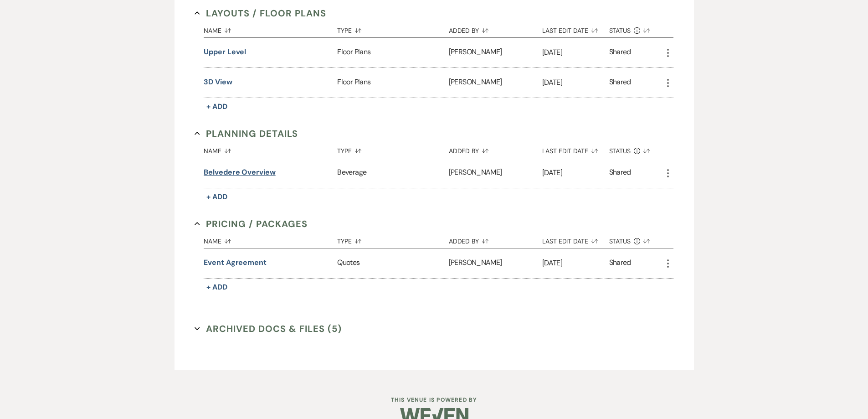 This screenshot has height=419, width=868. I want to click on div: Beverage, so click(392, 173).